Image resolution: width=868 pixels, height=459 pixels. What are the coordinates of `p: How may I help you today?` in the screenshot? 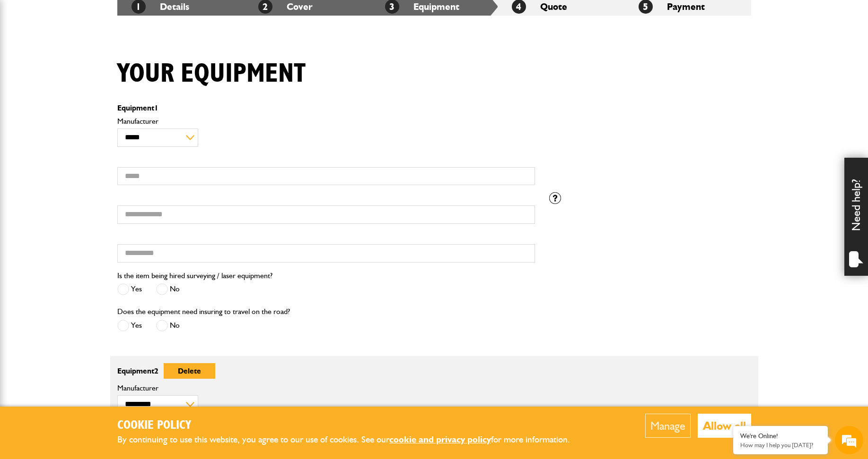 It's located at (780, 445).